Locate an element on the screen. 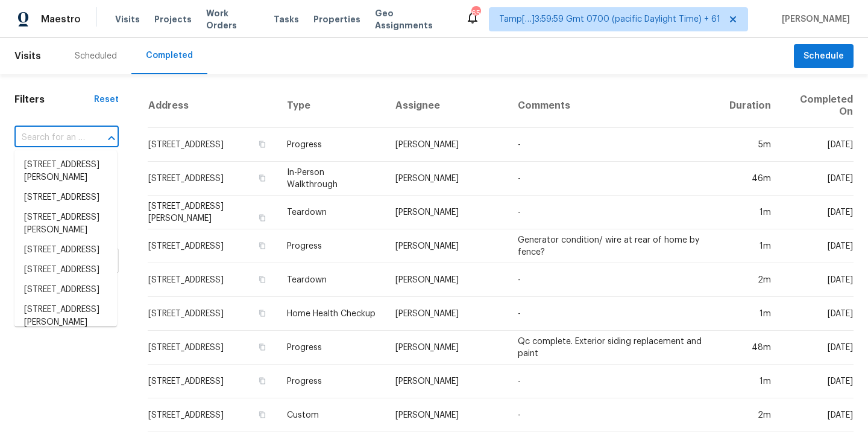 Image resolution: width=868 pixels, height=440 pixels. div: Completed is located at coordinates (170, 55).